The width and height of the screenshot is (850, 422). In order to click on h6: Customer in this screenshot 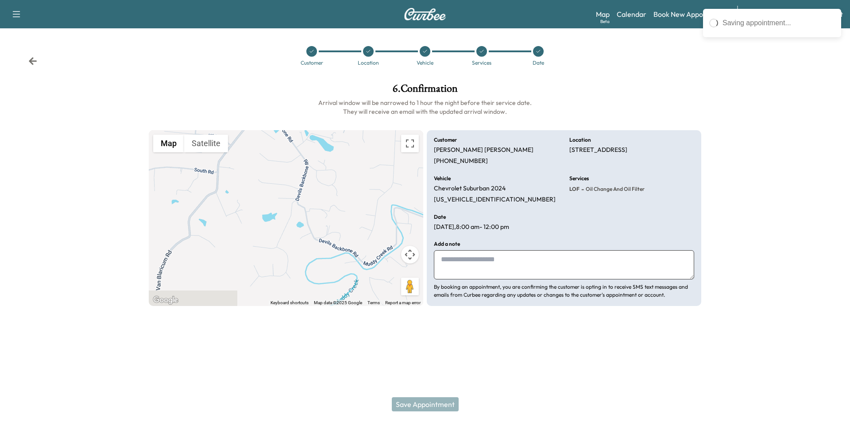, I will do `click(446, 140)`.